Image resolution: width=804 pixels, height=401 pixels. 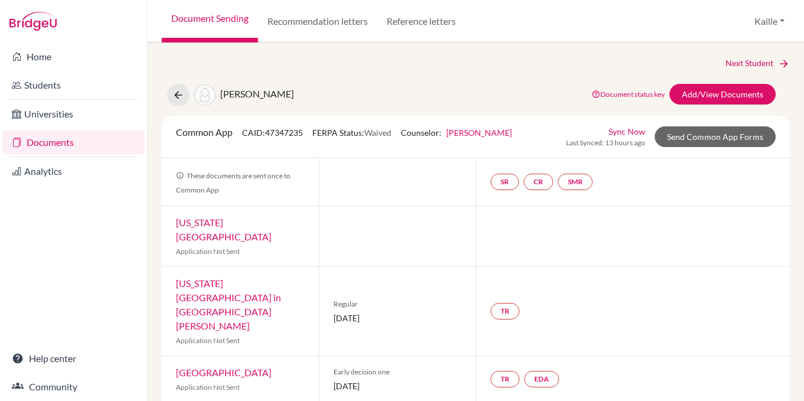 What do you see at coordinates (504, 182) in the screenshot?
I see `a: SR` at bounding box center [504, 182].